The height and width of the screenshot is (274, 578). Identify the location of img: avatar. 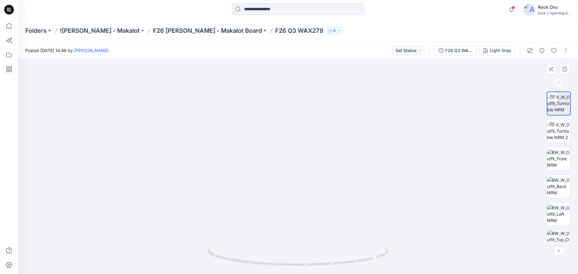
(529, 10).